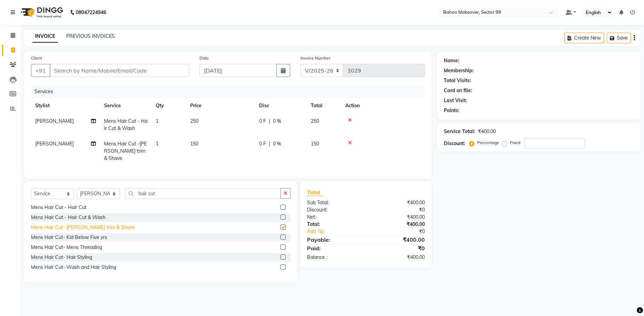  What do you see at coordinates (68, 218) in the screenshot?
I see `div: Mens Hair Cut - Hair Cut & Wash` at bounding box center [68, 218].